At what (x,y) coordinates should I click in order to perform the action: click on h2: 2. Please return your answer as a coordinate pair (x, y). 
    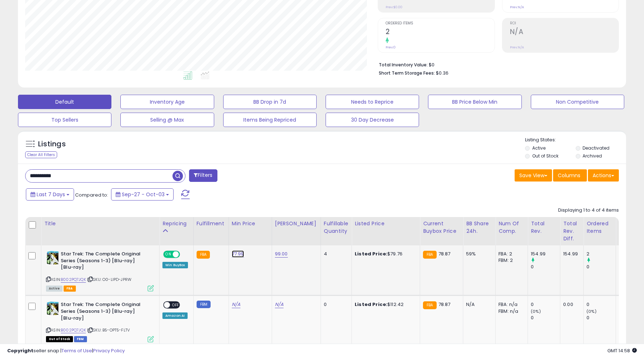
    Looking at the image, I should click on (440, 32).